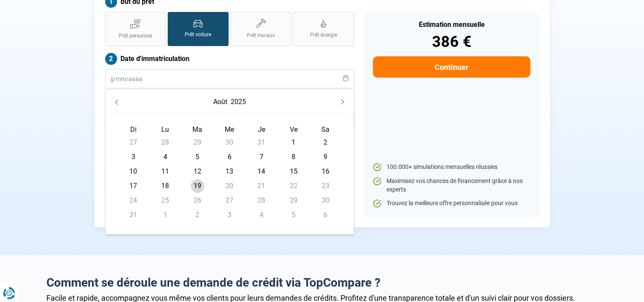  Describe the element at coordinates (294, 129) in the screenshot. I see `span: Ve` at that location.